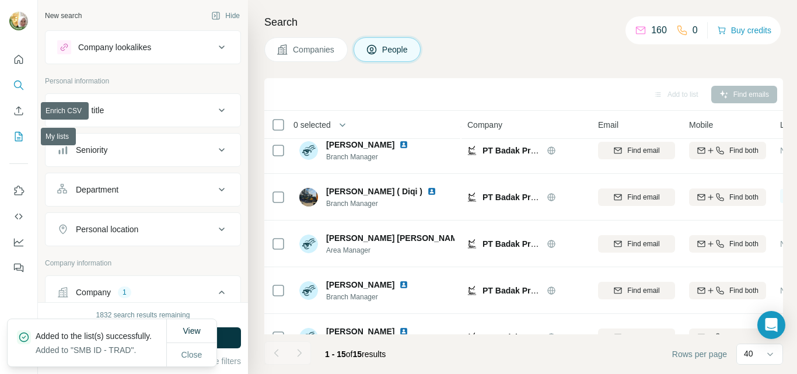 Image resolution: width=797 pixels, height=374 pixels. I want to click on div: Seniority, so click(92, 150).